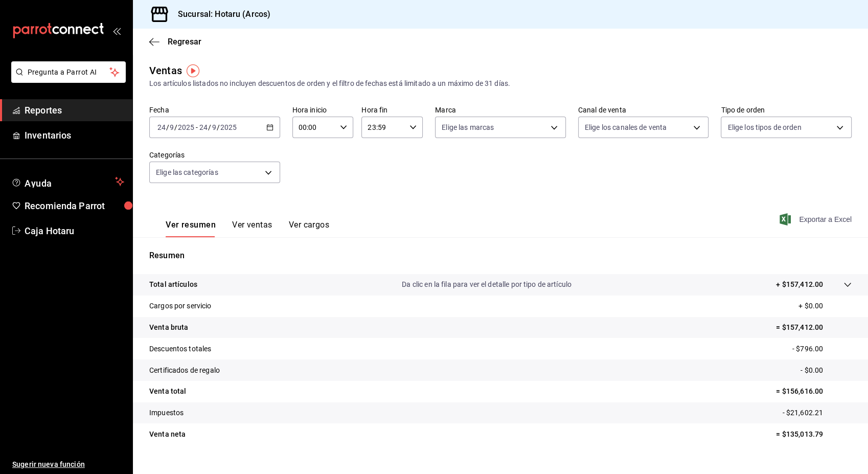 The width and height of the screenshot is (868, 474). Describe the element at coordinates (825, 305) in the screenshot. I see `p: + $0.00` at that location.